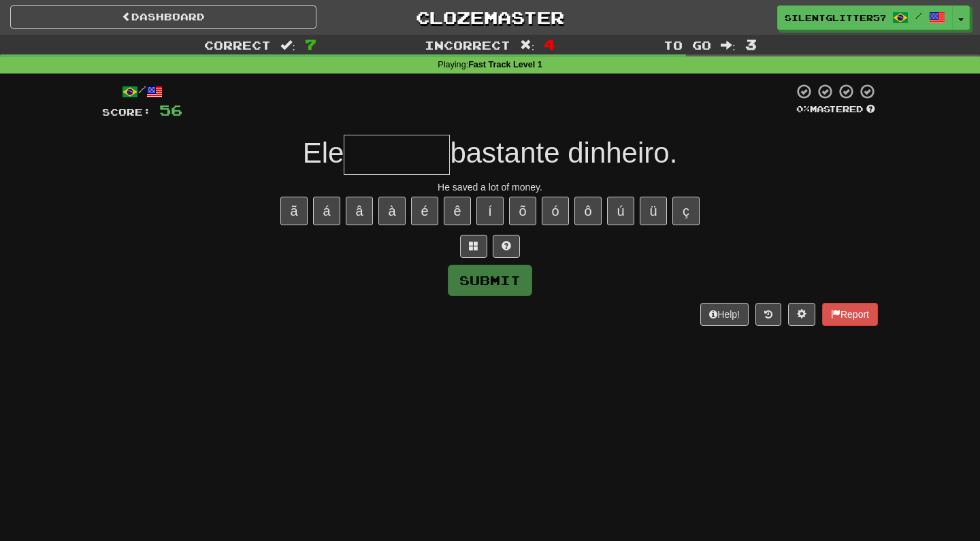  What do you see at coordinates (474, 247) in the screenshot?
I see `button: Switch sentence to multiple choice alt+p` at bounding box center [474, 247].